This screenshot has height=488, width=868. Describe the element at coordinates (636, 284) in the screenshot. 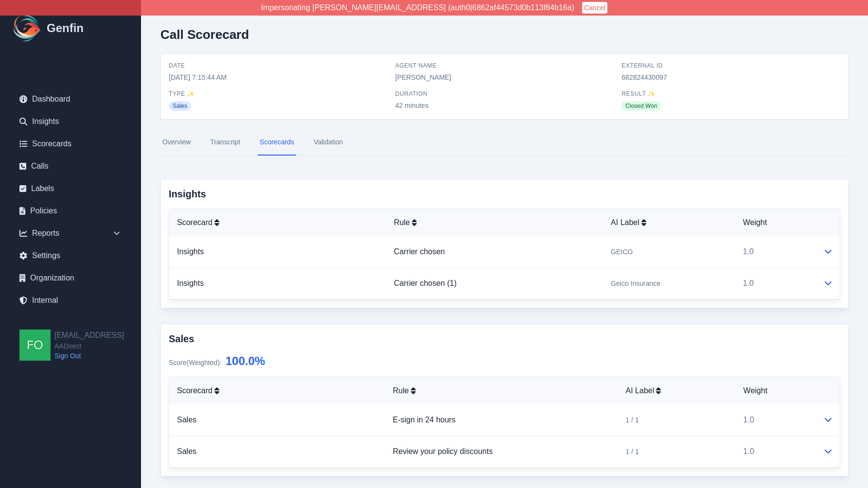

I see `span: Geico Insurance` at that location.